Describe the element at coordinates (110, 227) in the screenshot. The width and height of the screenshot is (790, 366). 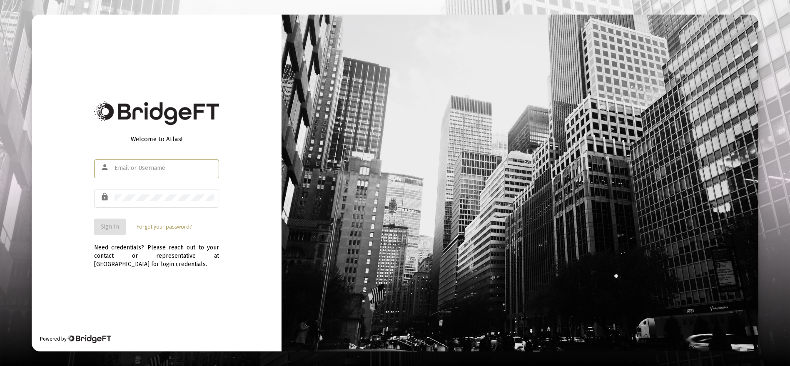
I see `button: Sign In` at that location.